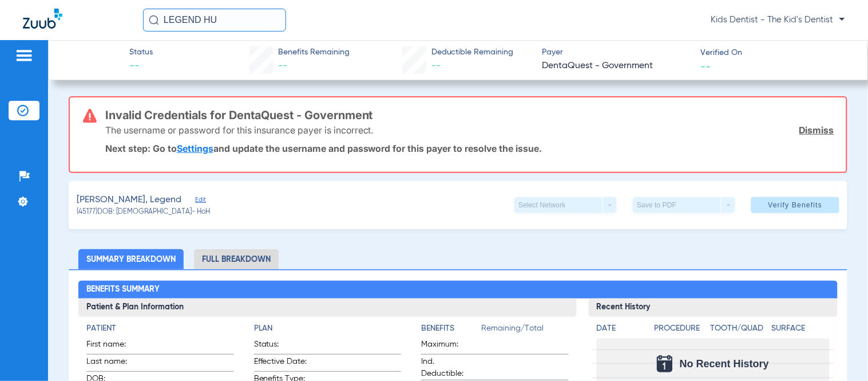 The image size is (868, 381). Describe the element at coordinates (159, 328) in the screenshot. I see `h4: Patient` at that location.